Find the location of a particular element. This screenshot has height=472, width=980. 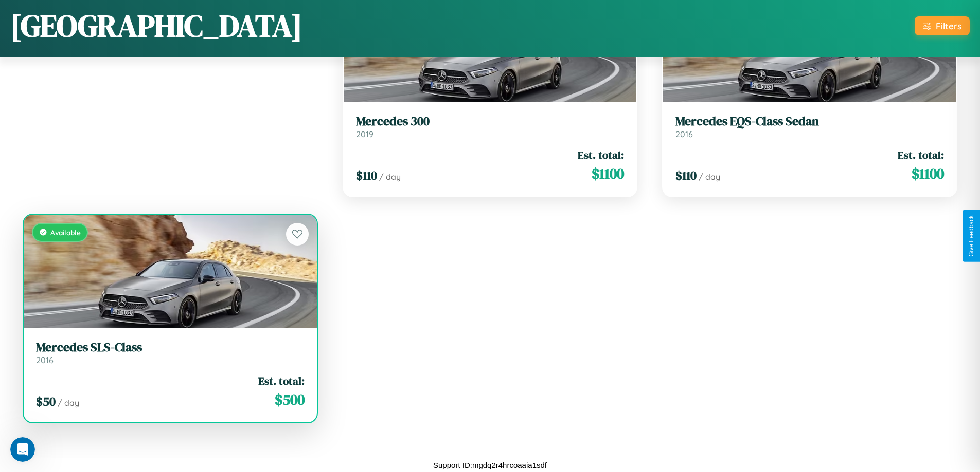

button: Filters is located at coordinates (942, 26).